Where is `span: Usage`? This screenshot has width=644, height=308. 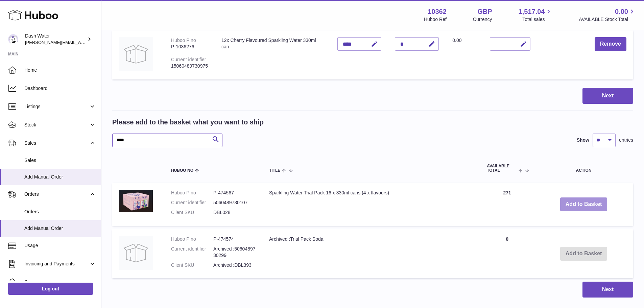
span: Usage is located at coordinates (60, 245).